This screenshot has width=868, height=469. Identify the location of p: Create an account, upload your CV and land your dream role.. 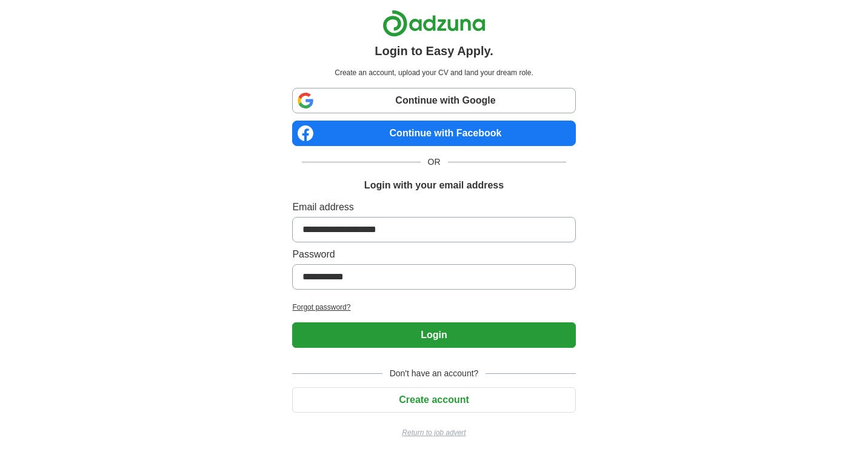
(434, 73).